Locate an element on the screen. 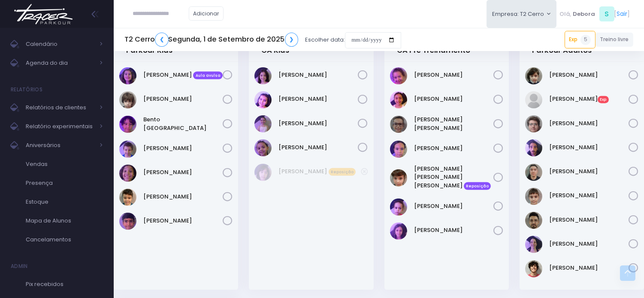 This screenshot has width=644, height=298. span: Exp is located at coordinates (603, 100).